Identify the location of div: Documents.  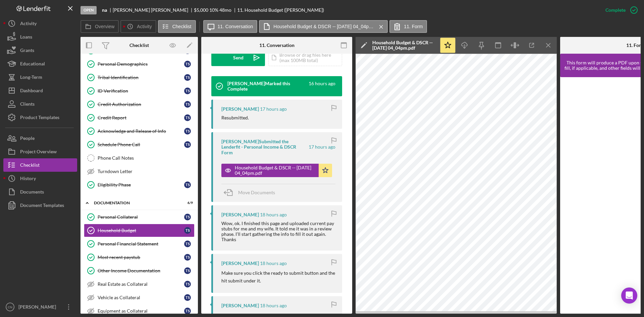
(32, 193).